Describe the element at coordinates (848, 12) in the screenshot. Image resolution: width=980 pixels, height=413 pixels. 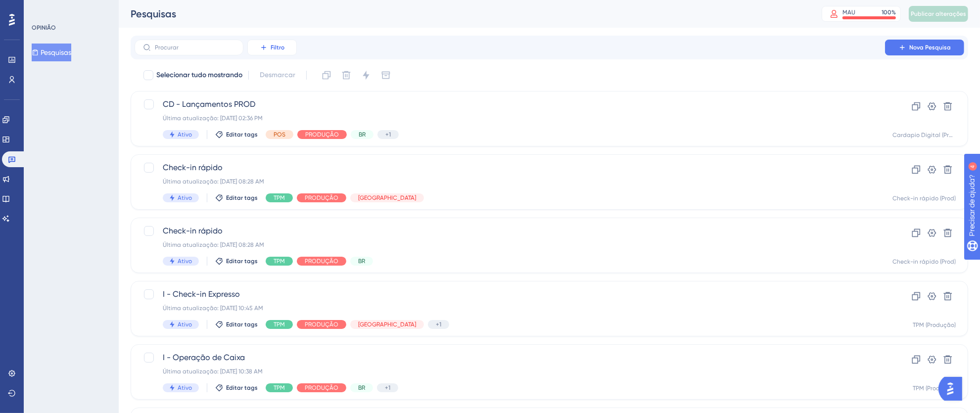
I see `font: MAU` at that location.